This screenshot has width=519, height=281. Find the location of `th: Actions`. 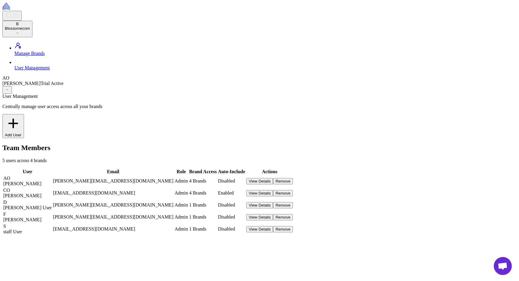

th: Actions is located at coordinates (269, 172).